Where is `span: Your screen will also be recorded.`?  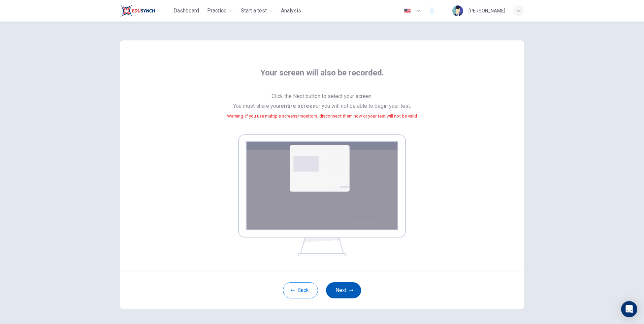 span: Your screen will also be recorded. is located at coordinates (322, 77).